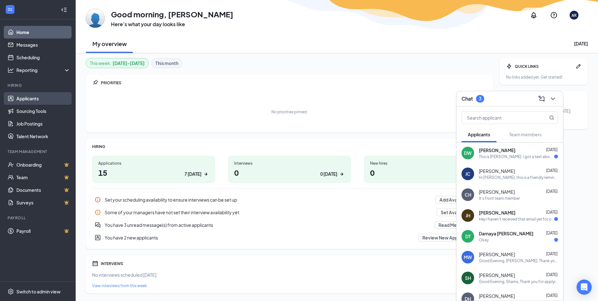 This screenshot has height=301, width=598. Describe the element at coordinates (10, 9) in the screenshot. I see `svg: WorkstreamLogo` at that location.